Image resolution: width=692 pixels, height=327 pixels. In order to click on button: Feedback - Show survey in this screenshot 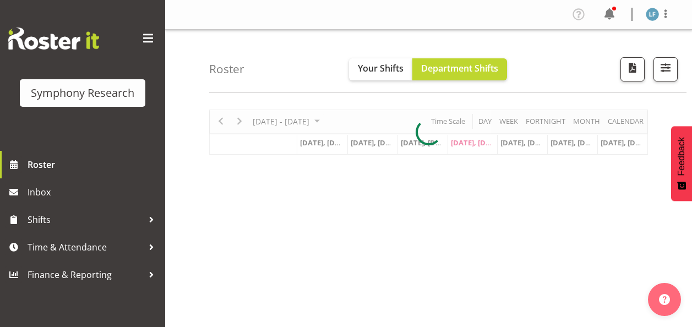, I will do `click(681, 163)`.